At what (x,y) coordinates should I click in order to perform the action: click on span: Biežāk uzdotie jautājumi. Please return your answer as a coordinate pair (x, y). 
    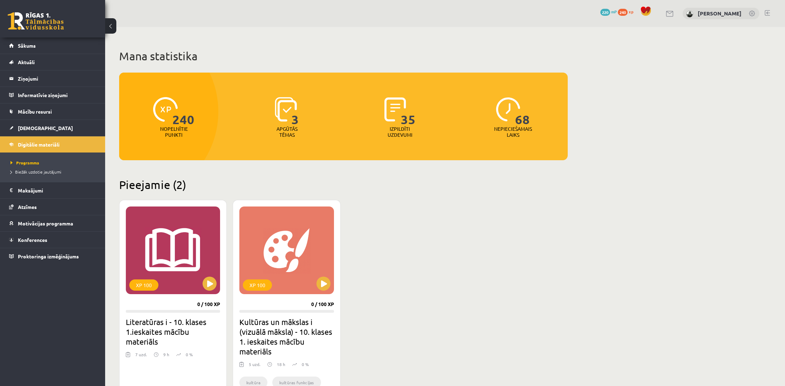
    Looking at the image, I should click on (36, 172).